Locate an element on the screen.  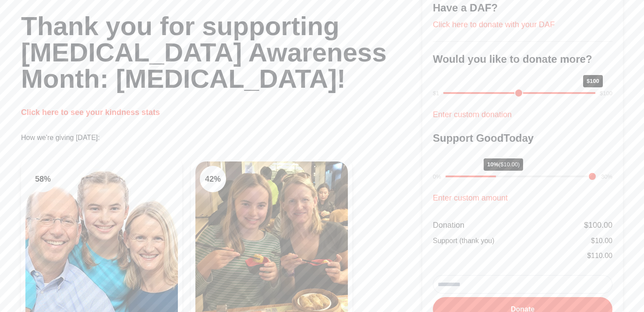
div: 58 % is located at coordinates (43, 179).